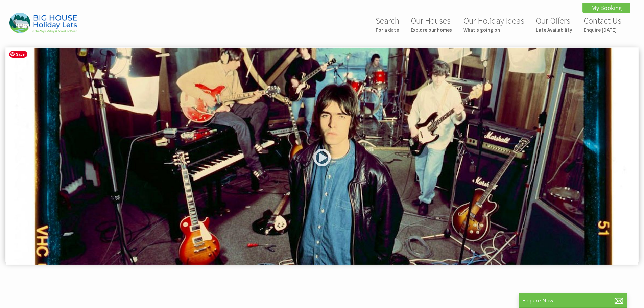 The image size is (644, 308). Describe the element at coordinates (494, 30) in the screenshot. I see `small: What's going on` at that location.